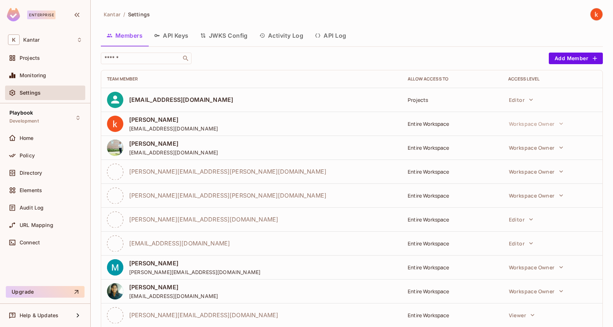 This screenshot has width=613, height=327. I want to click on span: Directory, so click(31, 173).